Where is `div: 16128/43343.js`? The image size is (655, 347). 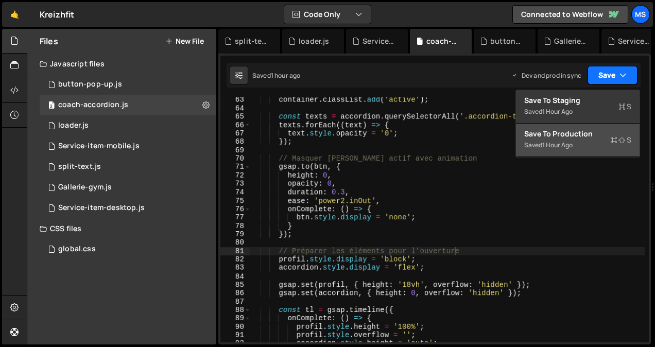
div: 16128/43343.js is located at coordinates (128, 187).